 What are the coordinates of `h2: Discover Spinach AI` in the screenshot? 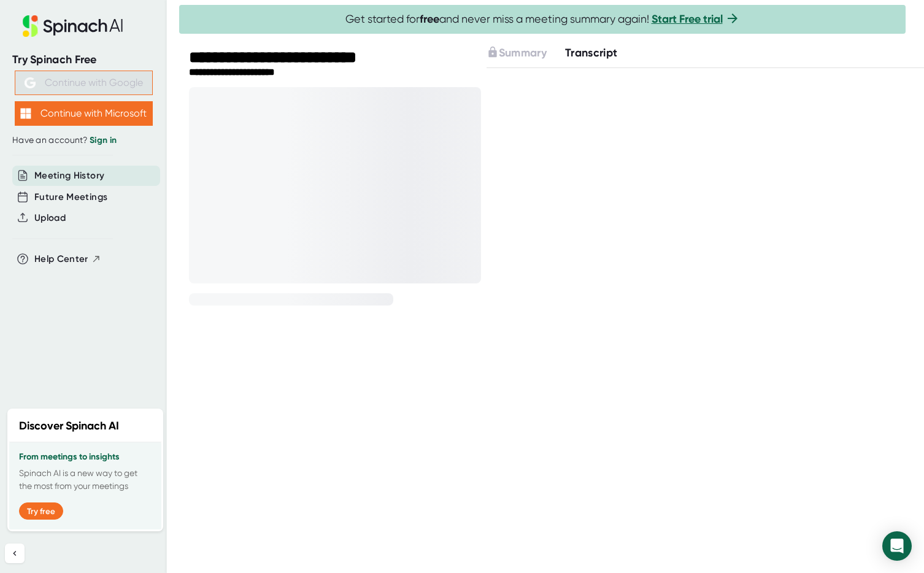 It's located at (69, 425).